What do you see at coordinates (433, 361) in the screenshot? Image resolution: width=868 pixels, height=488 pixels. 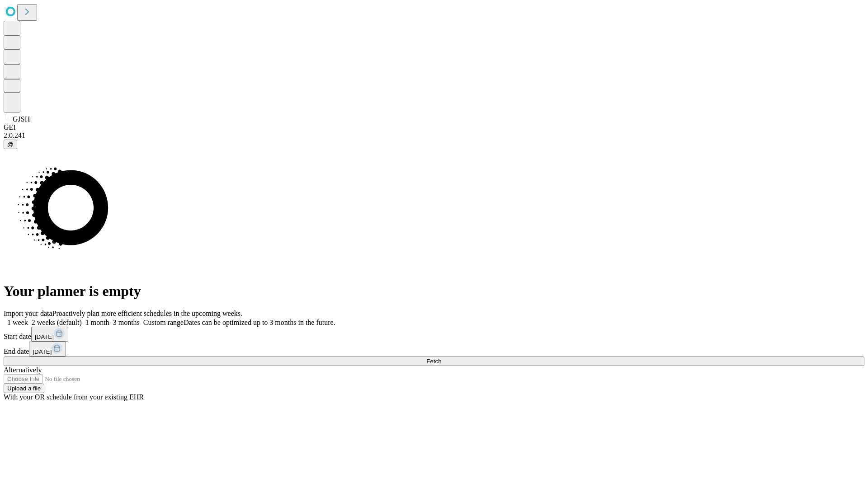 I see `span: Fetch` at bounding box center [433, 361].